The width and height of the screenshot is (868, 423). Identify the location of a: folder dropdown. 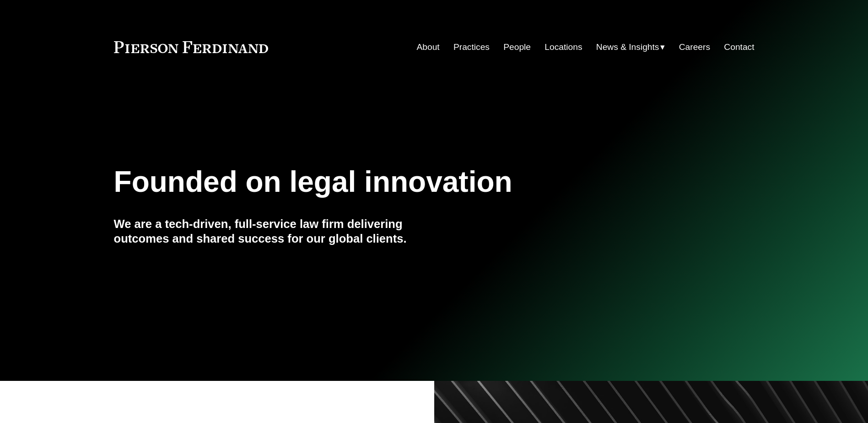
(631, 47).